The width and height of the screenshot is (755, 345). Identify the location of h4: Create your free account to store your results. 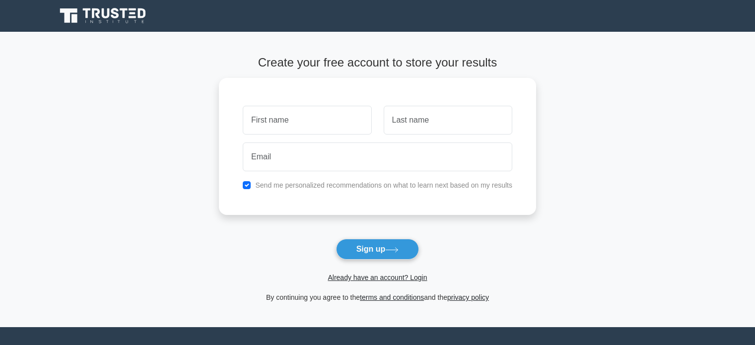
(377, 63).